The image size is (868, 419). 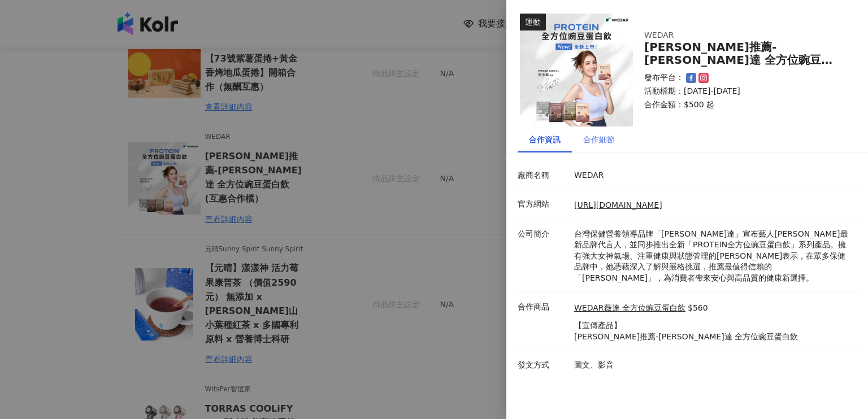 I want to click on p: 廠商名稱, so click(x=543, y=176).